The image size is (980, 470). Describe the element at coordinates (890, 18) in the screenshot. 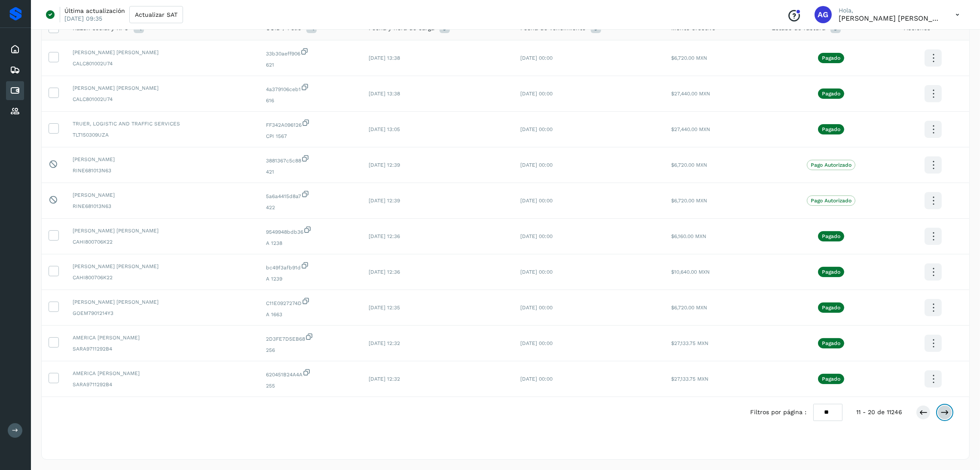

I see `p: Abigail Gonzalez Leon` at that location.